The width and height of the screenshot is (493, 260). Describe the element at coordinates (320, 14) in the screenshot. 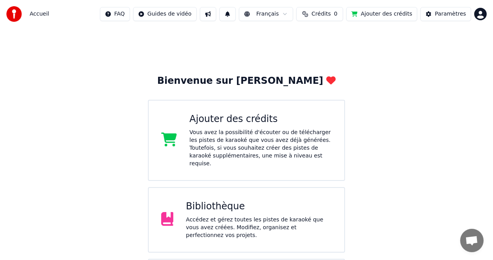

I see `button: Crédits0` at that location.